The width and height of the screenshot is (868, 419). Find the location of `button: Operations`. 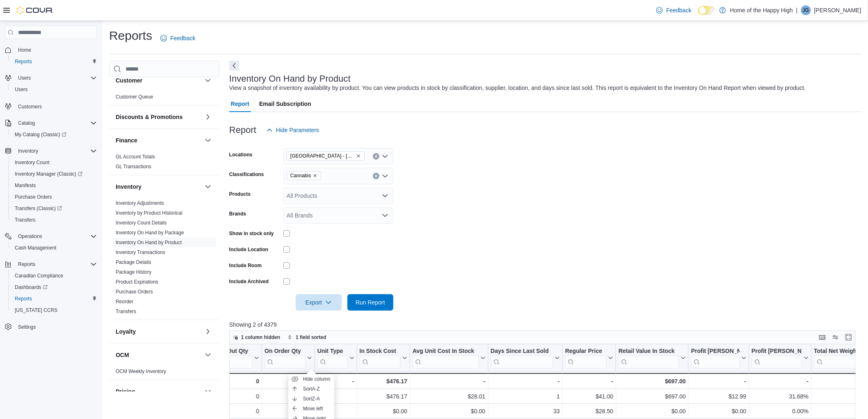

button: Operations is located at coordinates (30, 237).